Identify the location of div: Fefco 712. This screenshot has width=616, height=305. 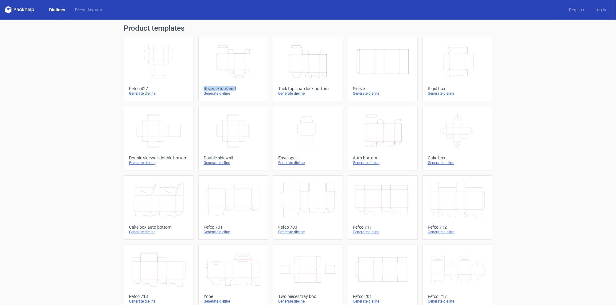
(457, 228).